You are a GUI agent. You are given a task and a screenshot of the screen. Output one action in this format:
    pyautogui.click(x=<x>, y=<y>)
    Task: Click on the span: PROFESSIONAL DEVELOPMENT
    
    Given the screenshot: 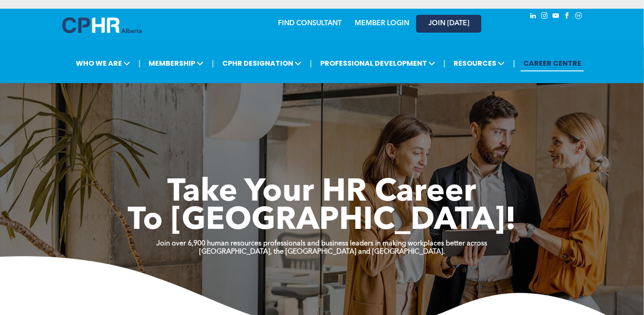 What is the action you would take?
    pyautogui.click(x=378, y=63)
    